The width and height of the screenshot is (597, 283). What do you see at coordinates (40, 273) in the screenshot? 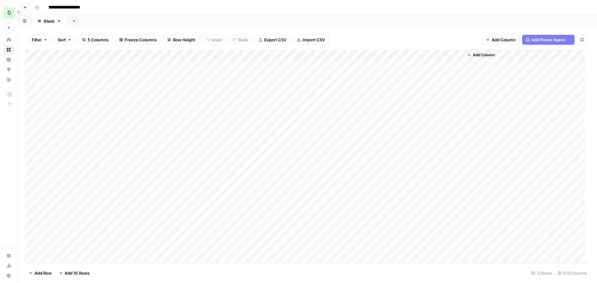
I see `button: Add Row` at bounding box center [40, 273].